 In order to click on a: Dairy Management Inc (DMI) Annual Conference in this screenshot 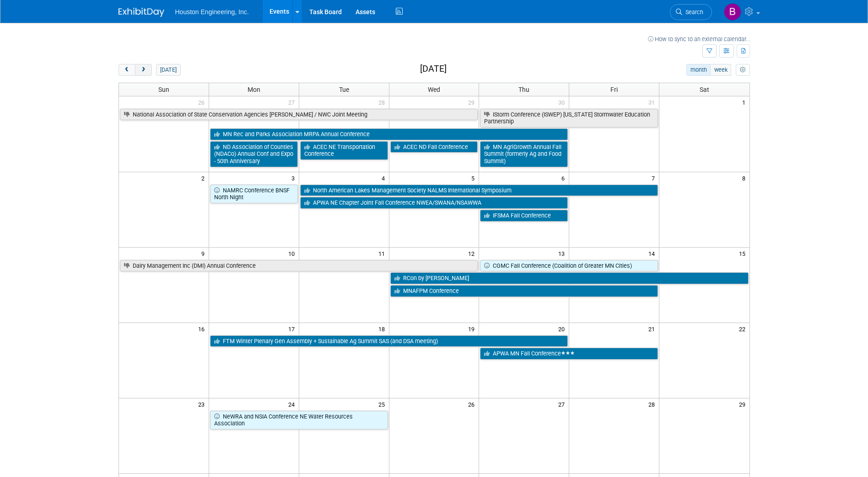, I will do `click(299, 266)`.